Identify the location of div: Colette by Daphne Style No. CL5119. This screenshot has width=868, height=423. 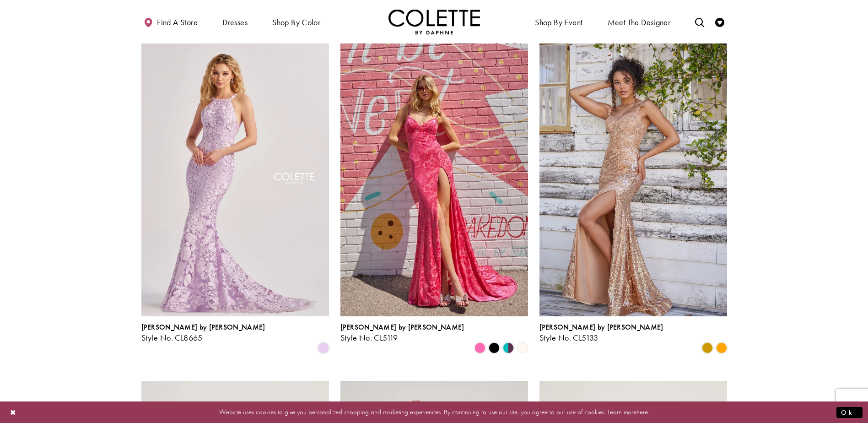
(402, 333).